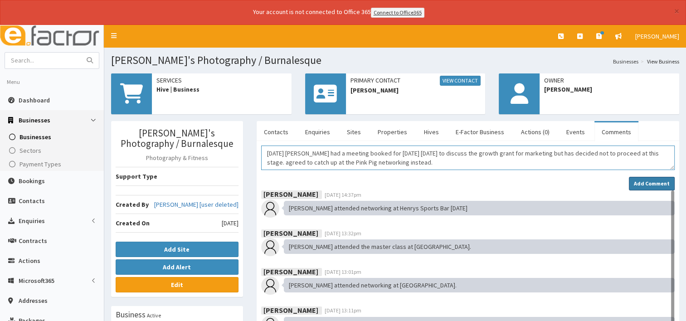 The image size is (686, 321). I want to click on b: Add Site, so click(177, 249).